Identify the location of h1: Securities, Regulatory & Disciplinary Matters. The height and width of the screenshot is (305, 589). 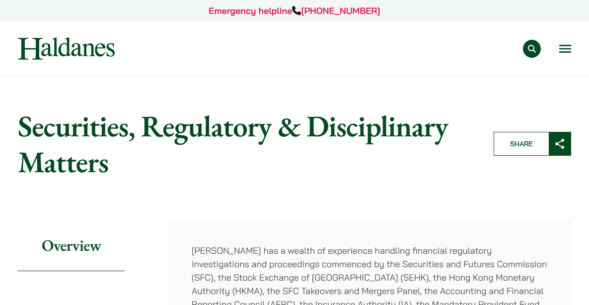
(247, 144).